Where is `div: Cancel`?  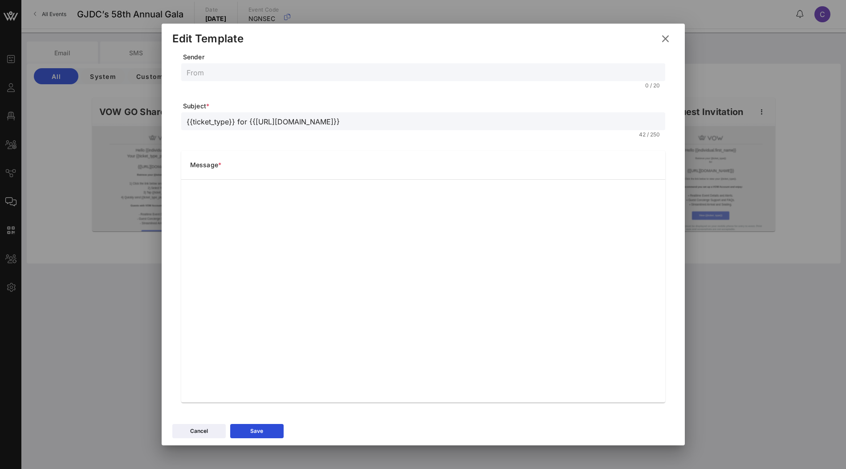 div: Cancel is located at coordinates (199, 431).